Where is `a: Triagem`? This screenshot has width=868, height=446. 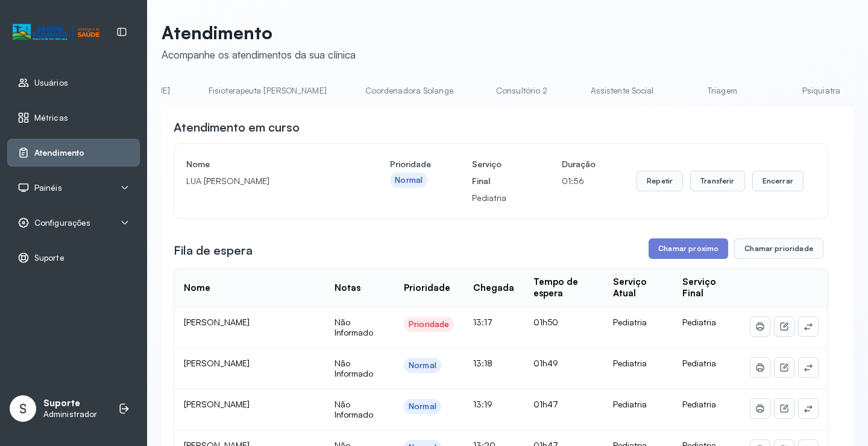 a: Triagem is located at coordinates (722, 90).